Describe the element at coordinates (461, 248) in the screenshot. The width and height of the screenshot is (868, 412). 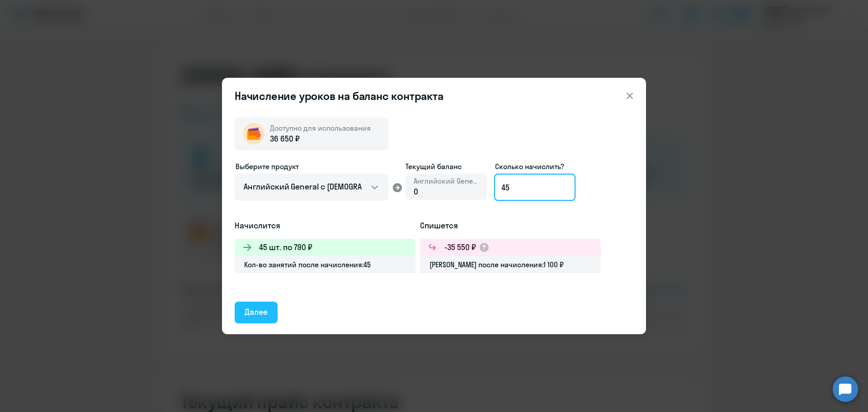
I see `h3: -35 550 ₽` at that location.